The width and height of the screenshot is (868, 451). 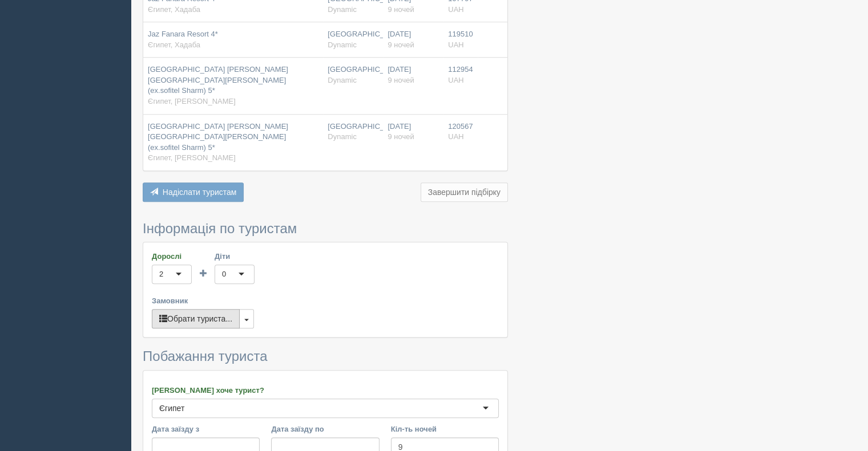 I want to click on label: Кіл-ть ночей, so click(x=444, y=428).